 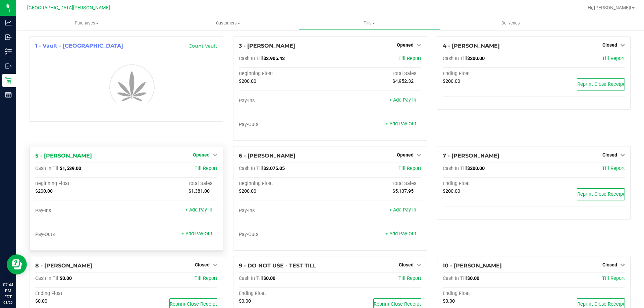 I want to click on span: 9 - DO NOT USE - TEST TILL, so click(x=277, y=265).